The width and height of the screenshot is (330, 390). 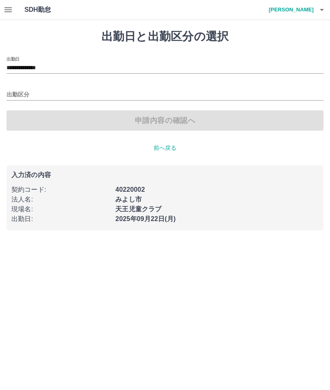 What do you see at coordinates (145, 219) in the screenshot?
I see `b: 2025年09月22日(月)` at bounding box center [145, 219].